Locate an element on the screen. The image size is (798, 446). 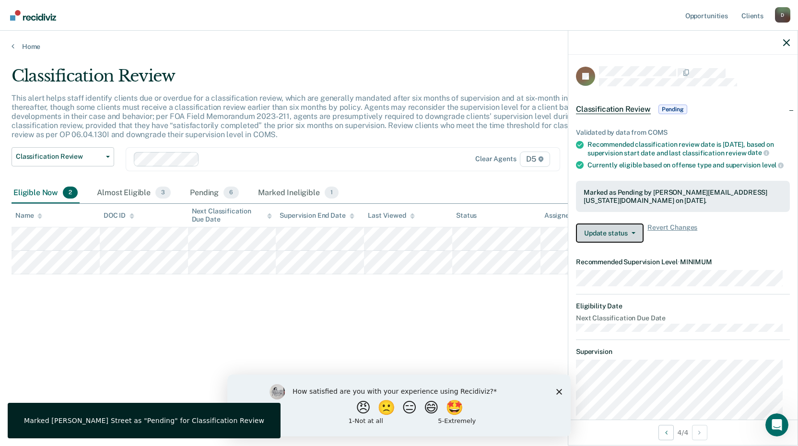
button: 1 is located at coordinates (137, 33).